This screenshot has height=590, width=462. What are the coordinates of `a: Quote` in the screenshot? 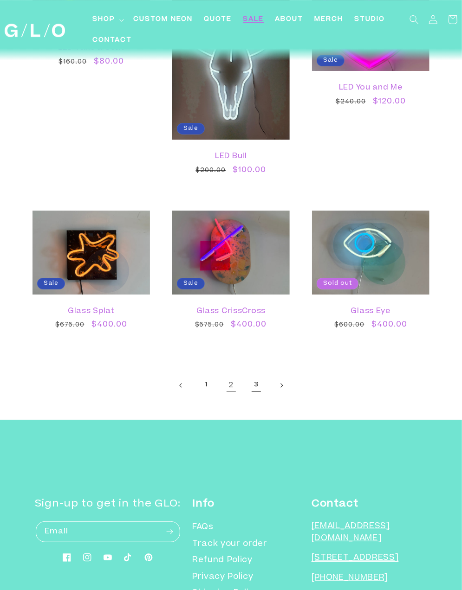 It's located at (218, 19).